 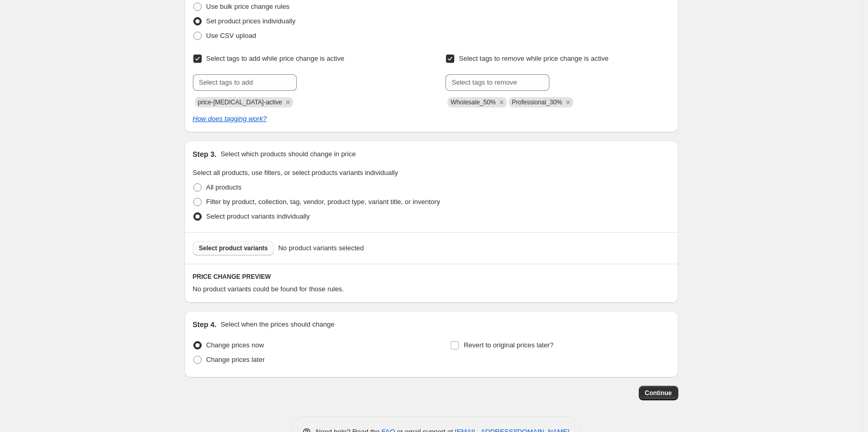 What do you see at coordinates (277, 324) in the screenshot?
I see `p: Select when the prices should change` at bounding box center [277, 324].